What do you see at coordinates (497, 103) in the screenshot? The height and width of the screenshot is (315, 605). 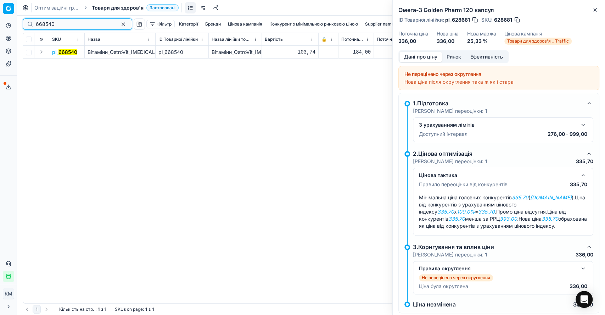 I see `div: 1.Підготовка` at bounding box center [497, 103].